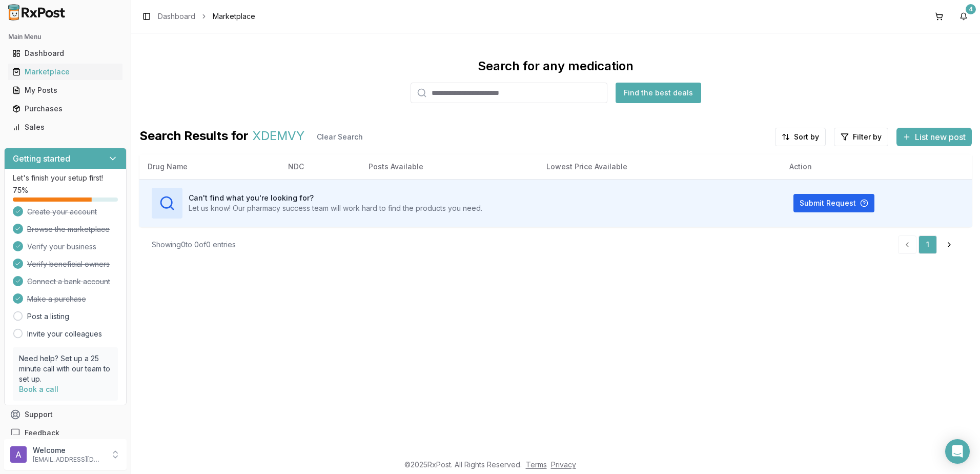  Describe the element at coordinates (536, 465) in the screenshot. I see `a: Terms` at that location.